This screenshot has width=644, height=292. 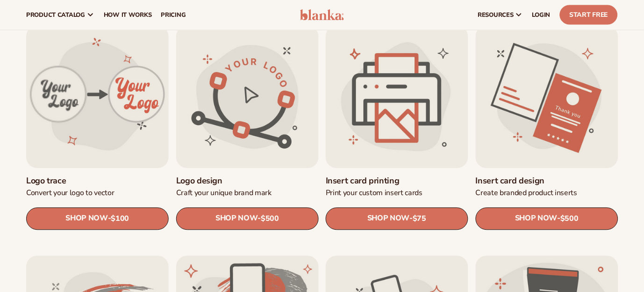 I want to click on span: resources, so click(x=496, y=15).